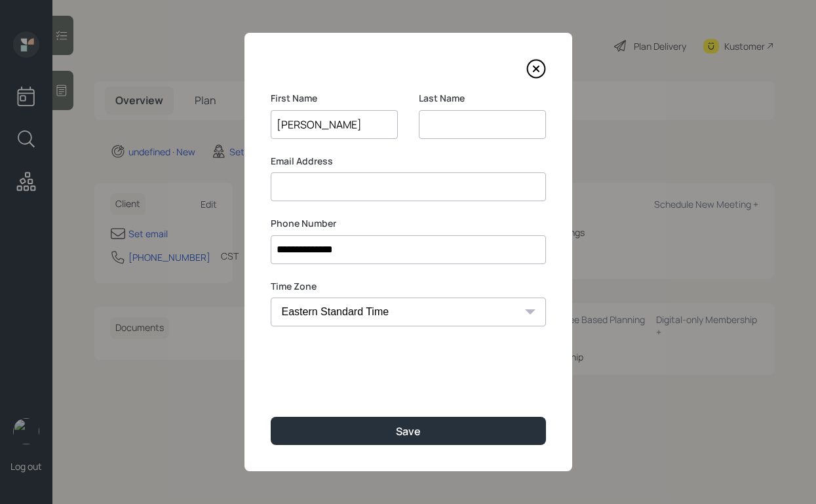  What do you see at coordinates (482, 98) in the screenshot?
I see `label: Last Name` at bounding box center [482, 98].